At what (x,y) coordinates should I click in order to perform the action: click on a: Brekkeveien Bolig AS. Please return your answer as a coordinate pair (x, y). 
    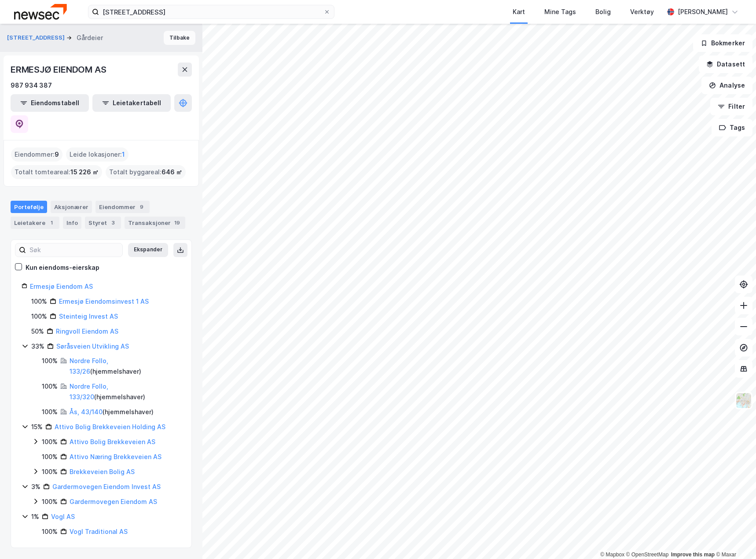
    Looking at the image, I should click on (102, 471).